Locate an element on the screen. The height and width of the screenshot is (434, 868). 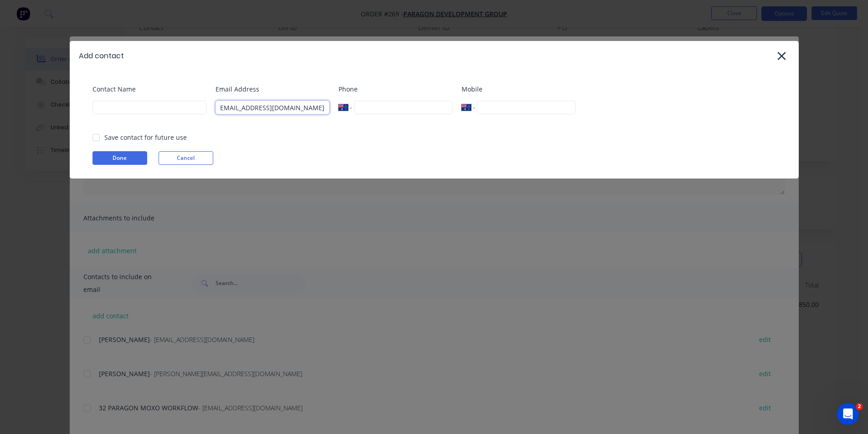
button: Cancel is located at coordinates (186, 158).